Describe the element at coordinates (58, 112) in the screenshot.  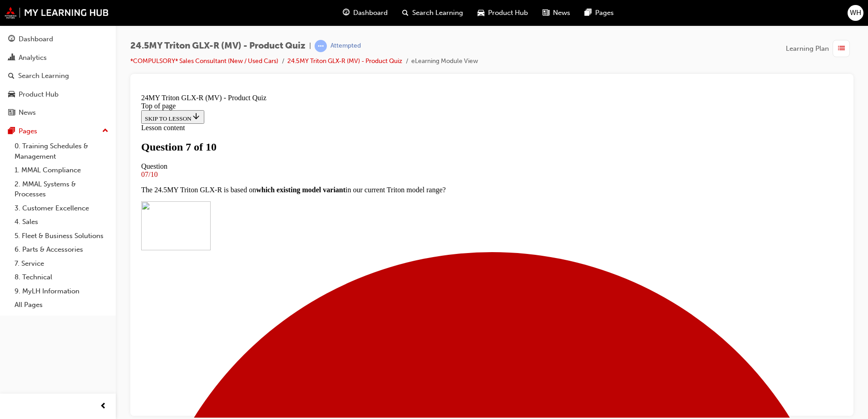
I see `a: News` at that location.